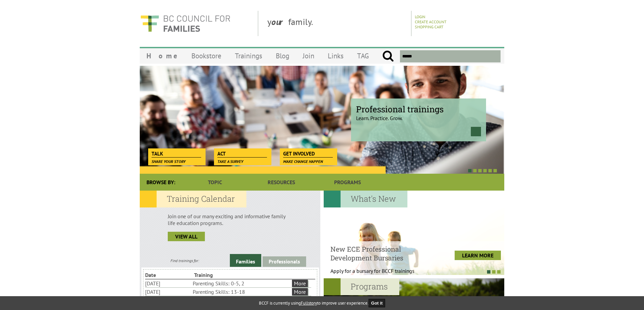 This screenshot has height=310, width=644. Describe the element at coordinates (478, 255) in the screenshot. I see `a: LEARN MORE` at that location.